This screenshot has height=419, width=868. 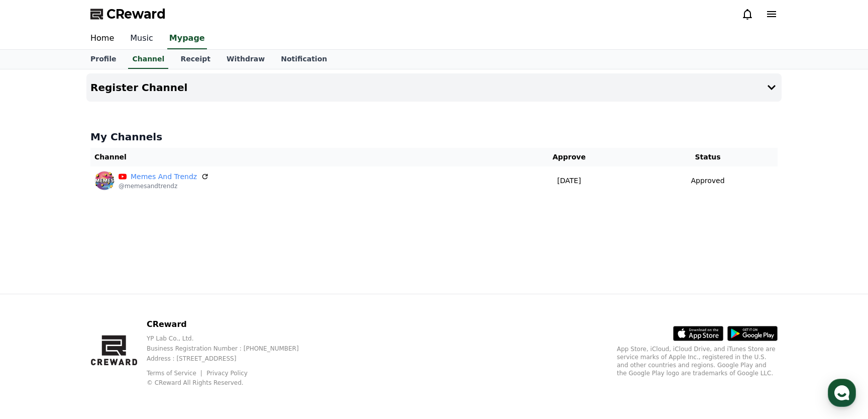 I want to click on a: Notification, so click(x=304, y=59).